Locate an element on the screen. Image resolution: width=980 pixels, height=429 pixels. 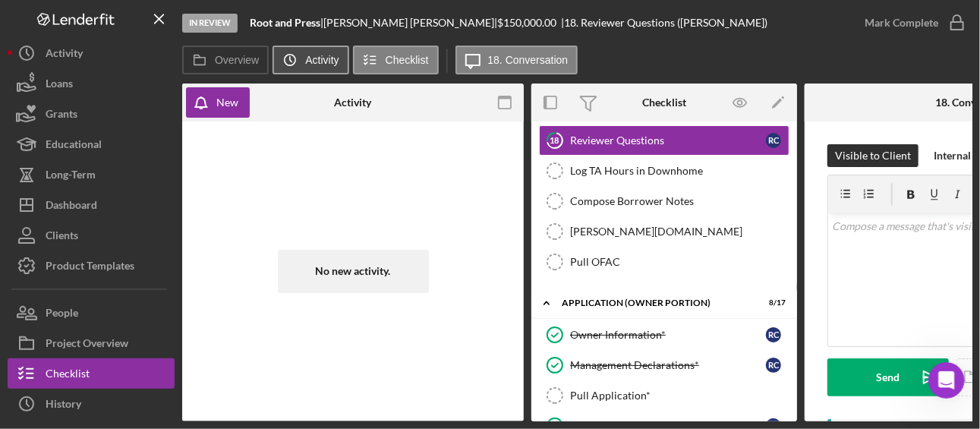
span: Messages is located at coordinates (152, 318).